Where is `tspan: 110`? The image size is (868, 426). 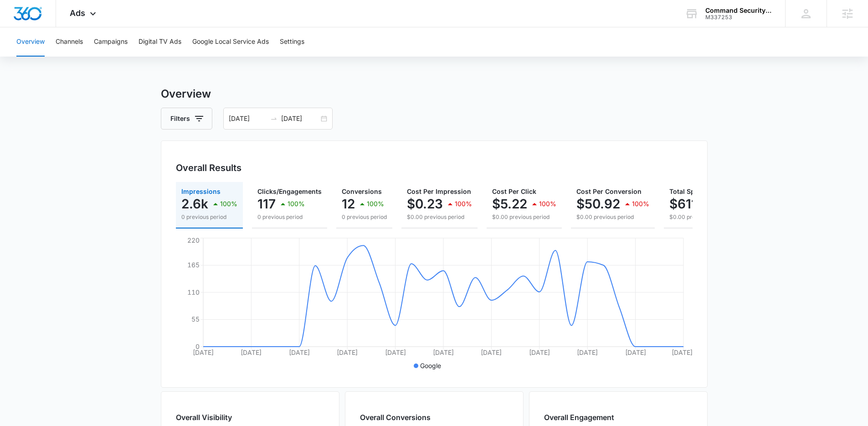 tspan: 110 is located at coordinates (193, 292).